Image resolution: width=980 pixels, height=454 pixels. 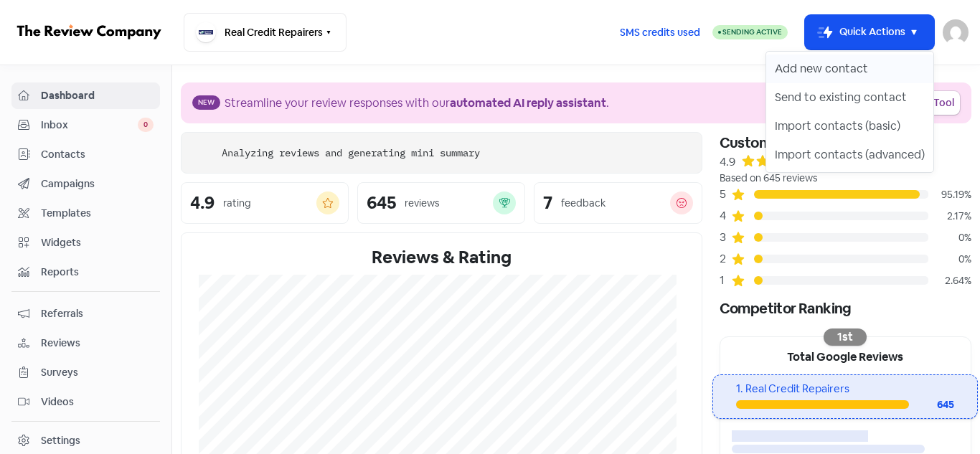 I want to click on div: 3, so click(x=725, y=238).